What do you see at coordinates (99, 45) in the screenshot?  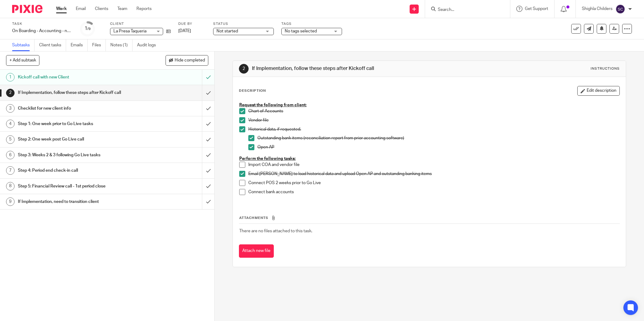 I see `a: Files` at bounding box center [99, 45].